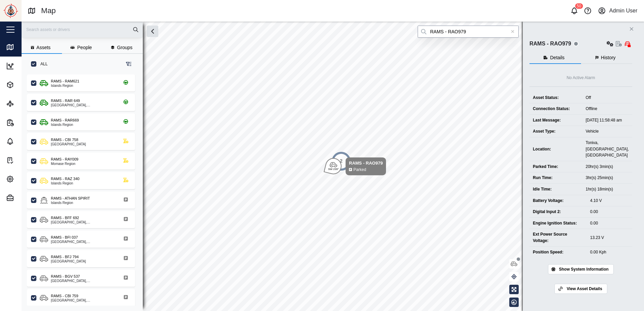 The height and width of the screenshot is (311, 644). What do you see at coordinates (556, 98) in the screenshot?
I see `div: Asset Status:` at bounding box center [556, 98].